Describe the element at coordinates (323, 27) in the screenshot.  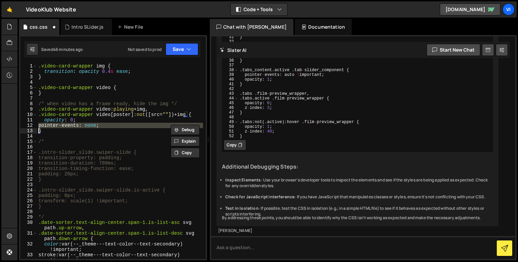
I see `div: Documentation` at that location.